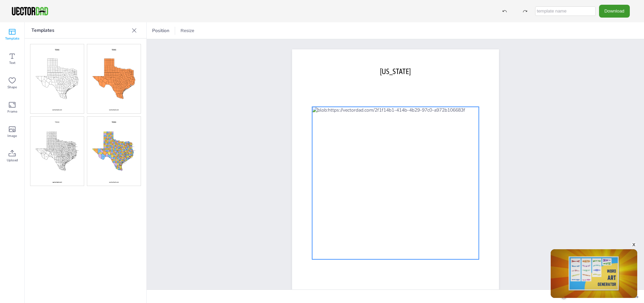 Image resolution: width=644 pixels, height=303 pixels. What do you see at coordinates (80, 31) in the screenshot?
I see `p: Templates` at bounding box center [80, 31].